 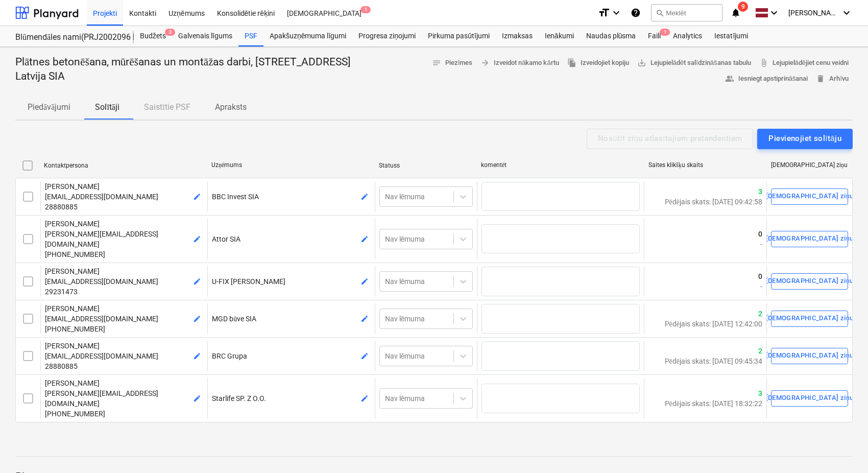 What do you see at coordinates (559, 36) in the screenshot?
I see `div: Ienākumi` at bounding box center [559, 36].